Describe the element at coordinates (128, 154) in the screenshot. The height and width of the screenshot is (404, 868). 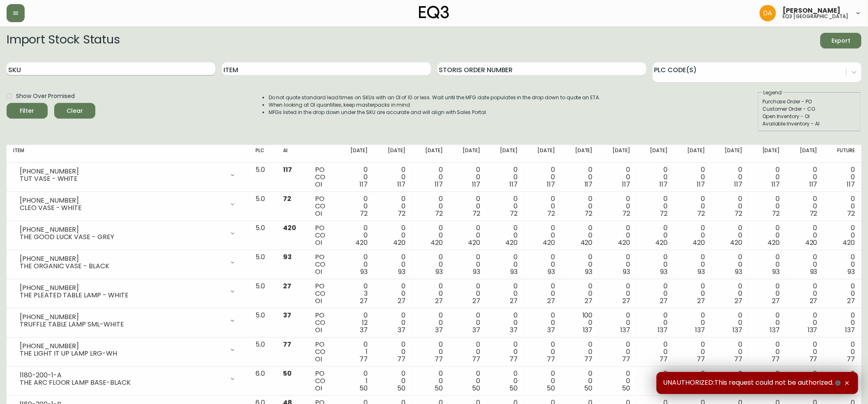
I see `th: Item` at that location.